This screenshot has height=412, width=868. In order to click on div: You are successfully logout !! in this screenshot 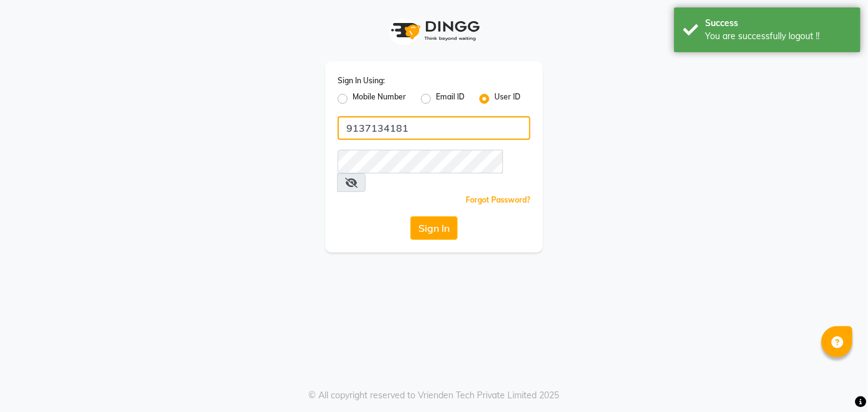, I will do `click(778, 36)`.